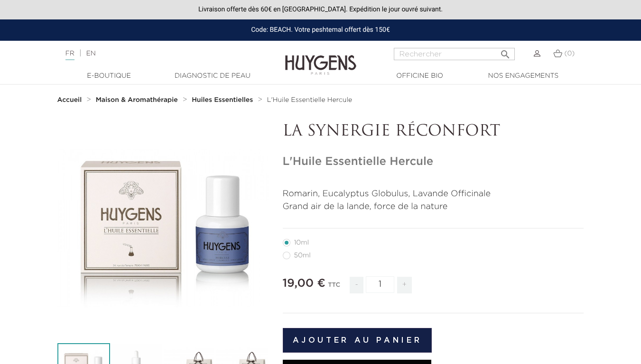 The width and height of the screenshot is (641, 364). Describe the element at coordinates (91, 54) in the screenshot. I see `a: EN` at that location.